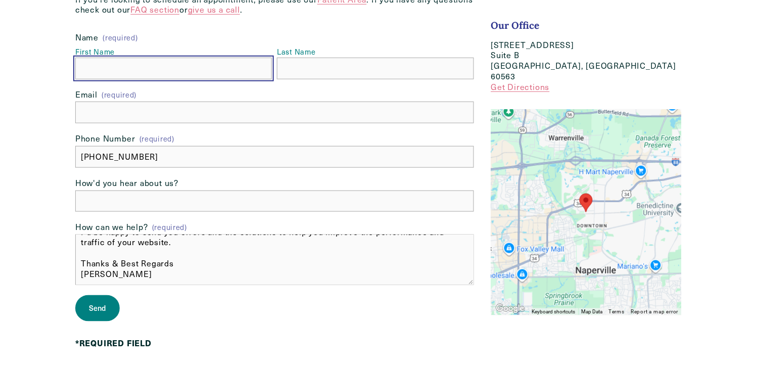 Image resolution: width=757 pixels, height=369 pixels. Describe the element at coordinates (155, 9) in the screenshot. I see `a: FAQ section` at that location.